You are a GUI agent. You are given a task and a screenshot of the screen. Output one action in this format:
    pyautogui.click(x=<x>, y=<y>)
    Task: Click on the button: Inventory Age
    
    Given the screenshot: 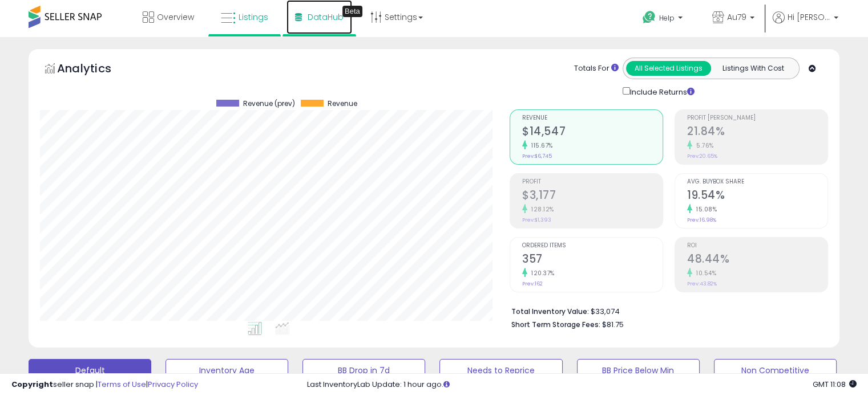 What is the action you would take?
    pyautogui.click(x=226, y=370)
    